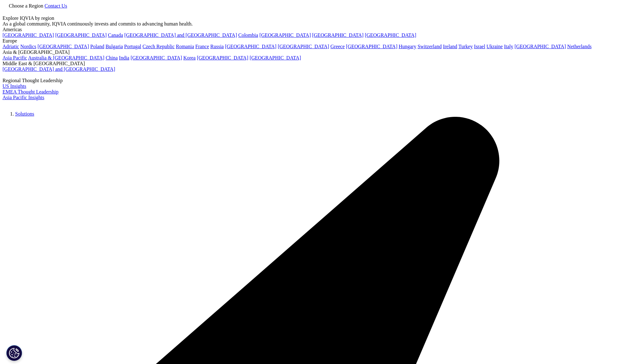 This screenshot has width=634, height=364. I want to click on a: Nordics, so click(28, 46).